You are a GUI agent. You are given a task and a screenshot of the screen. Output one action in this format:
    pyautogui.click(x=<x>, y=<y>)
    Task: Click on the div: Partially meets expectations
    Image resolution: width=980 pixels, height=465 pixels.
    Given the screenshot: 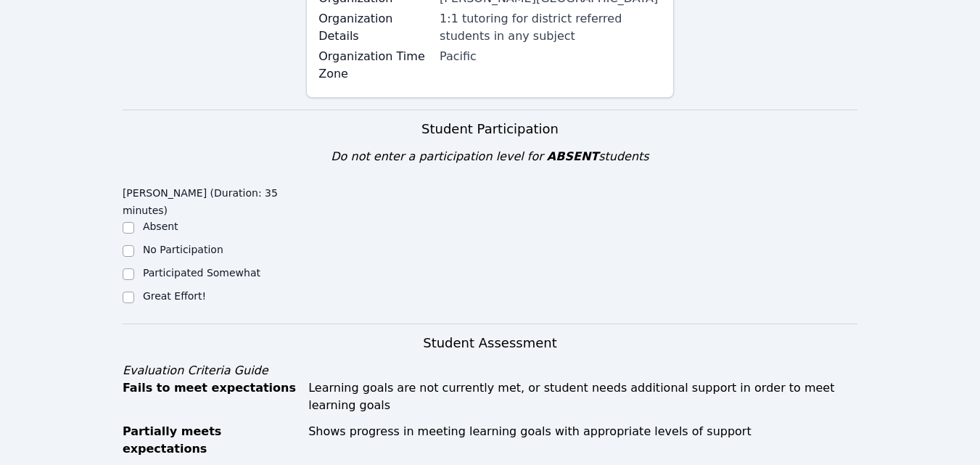 What is the action you would take?
    pyautogui.click(x=211, y=441)
    